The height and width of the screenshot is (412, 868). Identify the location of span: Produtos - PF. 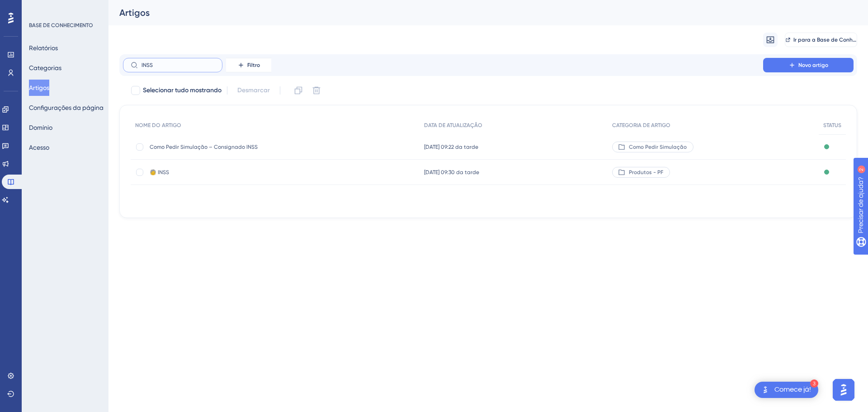
(646, 172).